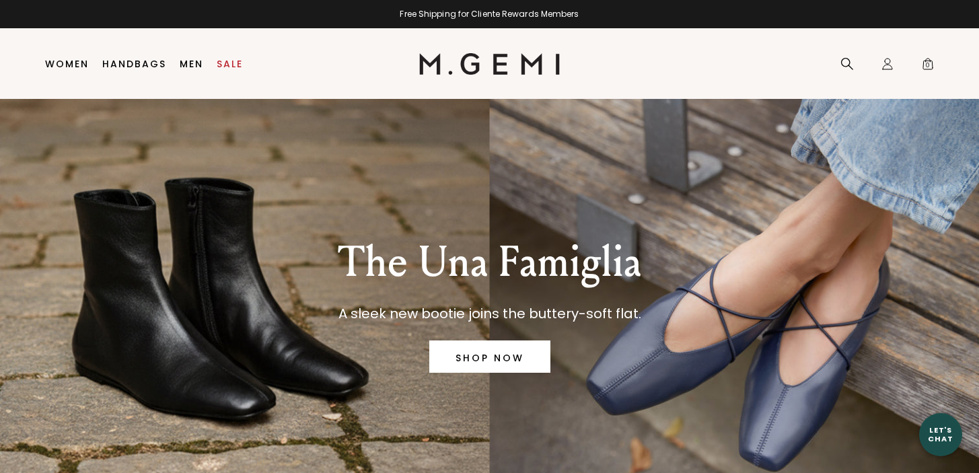  What do you see at coordinates (229, 64) in the screenshot?
I see `a: Sale` at bounding box center [229, 64].